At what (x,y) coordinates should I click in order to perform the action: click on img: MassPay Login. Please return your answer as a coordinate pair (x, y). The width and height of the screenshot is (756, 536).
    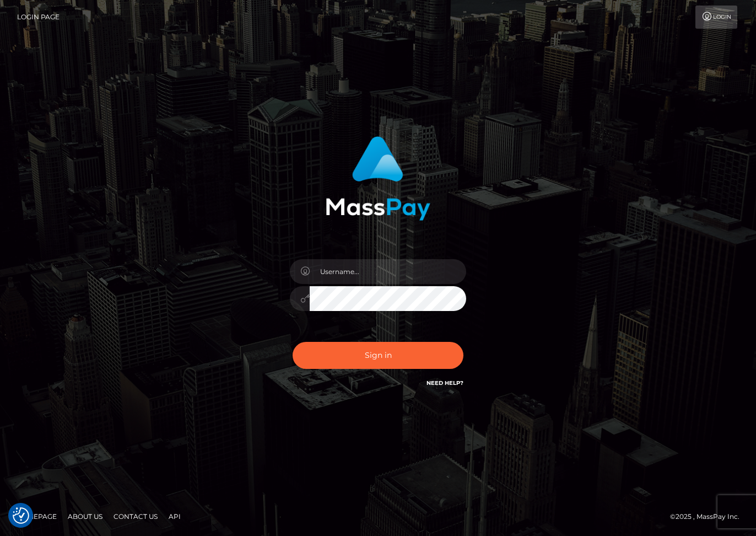
    Looking at the image, I should click on (378, 178).